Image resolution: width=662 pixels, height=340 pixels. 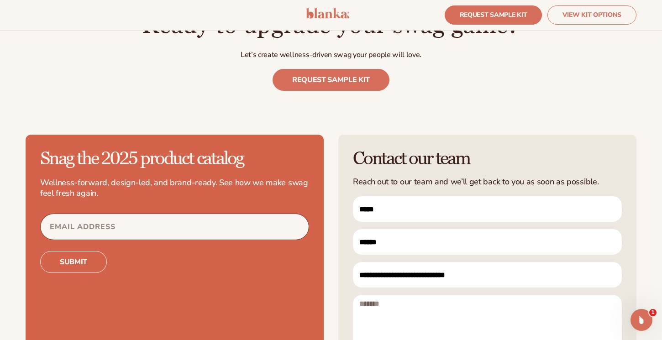 I want to click on h2: Snag the 2025 product catalog, so click(x=174, y=159).